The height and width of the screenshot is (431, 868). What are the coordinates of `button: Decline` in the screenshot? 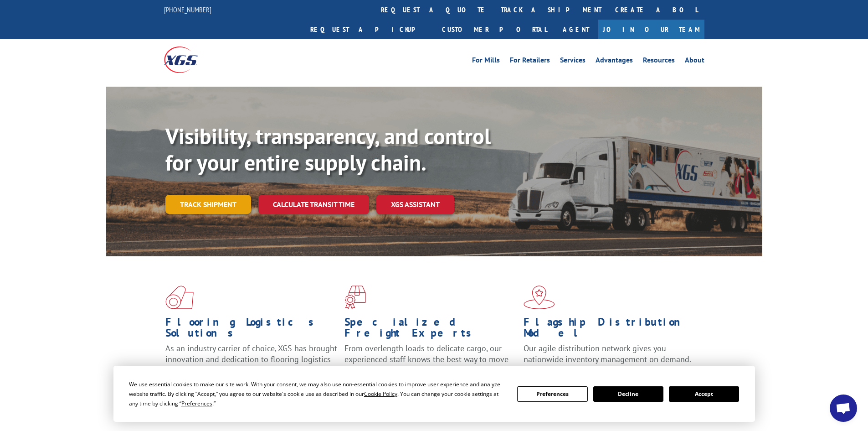 It's located at (629, 394).